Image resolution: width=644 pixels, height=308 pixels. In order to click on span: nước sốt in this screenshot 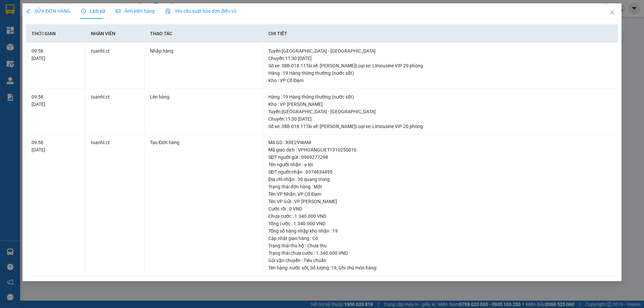, I will do `click(299, 268)`.